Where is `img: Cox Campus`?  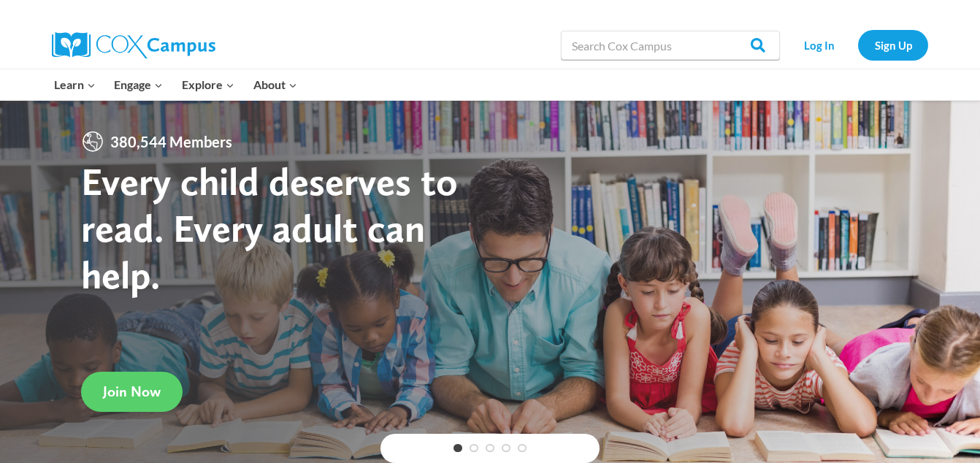 img: Cox Campus is located at coordinates (133, 45).